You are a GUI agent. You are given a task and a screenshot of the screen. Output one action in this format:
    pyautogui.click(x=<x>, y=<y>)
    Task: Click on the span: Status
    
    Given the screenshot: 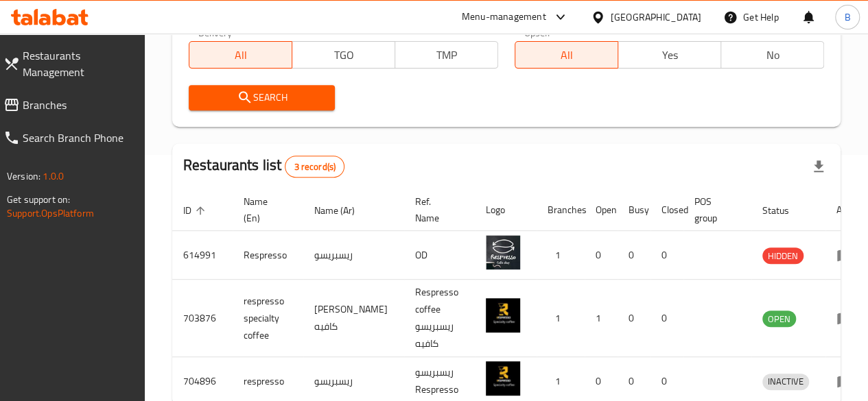 What is the action you would take?
    pyautogui.click(x=784, y=211)
    